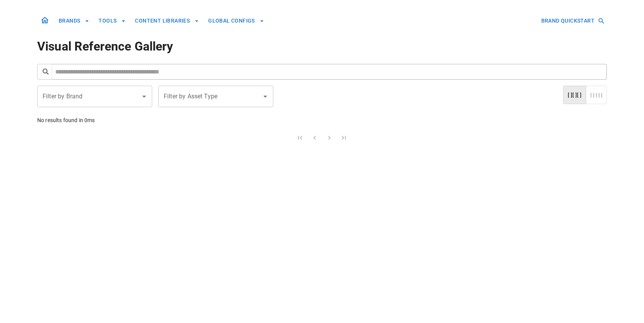  Describe the element at coordinates (167, 21) in the screenshot. I see `button: CONTENT LIBRARIES` at that location.